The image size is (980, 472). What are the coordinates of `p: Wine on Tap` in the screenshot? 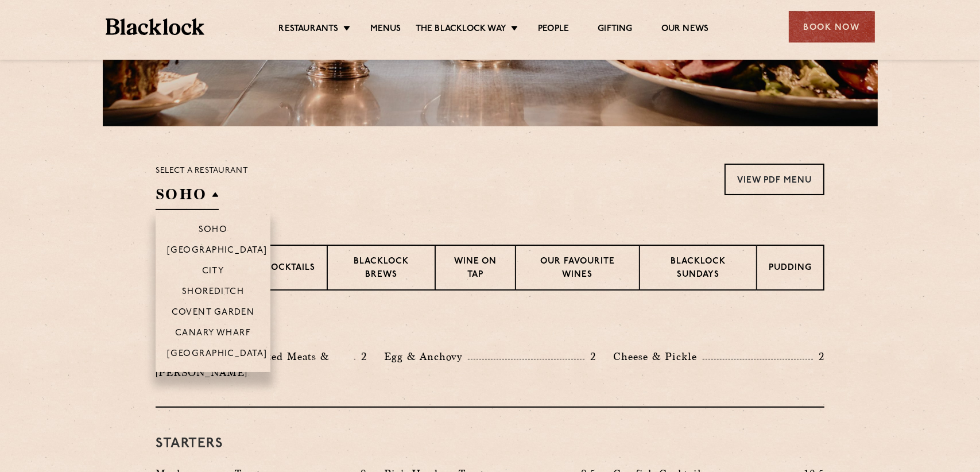 It's located at (476, 269).